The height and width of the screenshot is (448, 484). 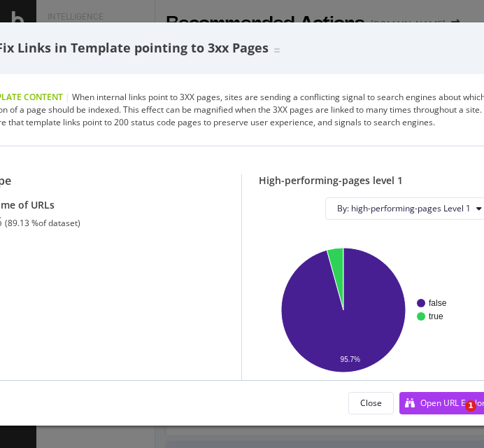 I want to click on text: true, so click(x=436, y=316).